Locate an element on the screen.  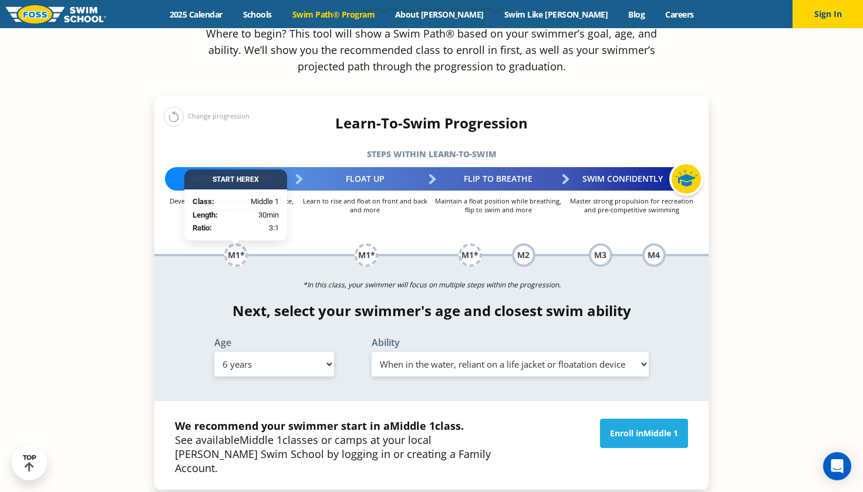
strong: Length: is located at coordinates (205, 215).